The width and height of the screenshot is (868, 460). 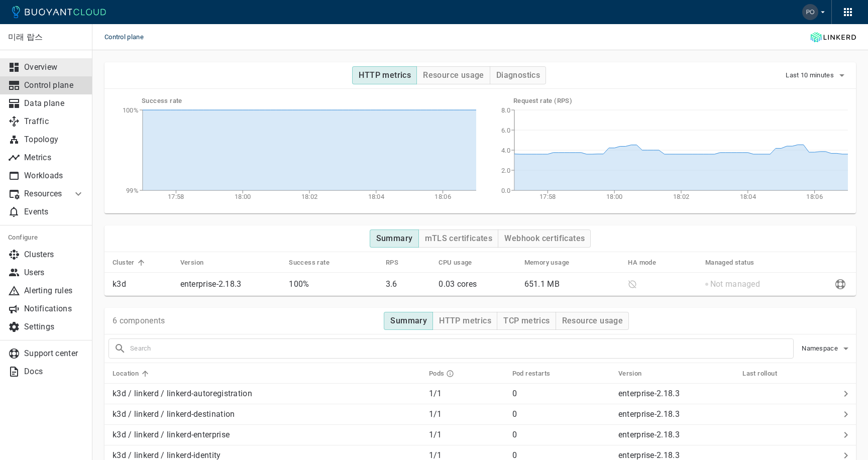 What do you see at coordinates (505, 150) in the screenshot?
I see `tspan: 4.0` at bounding box center [505, 150].